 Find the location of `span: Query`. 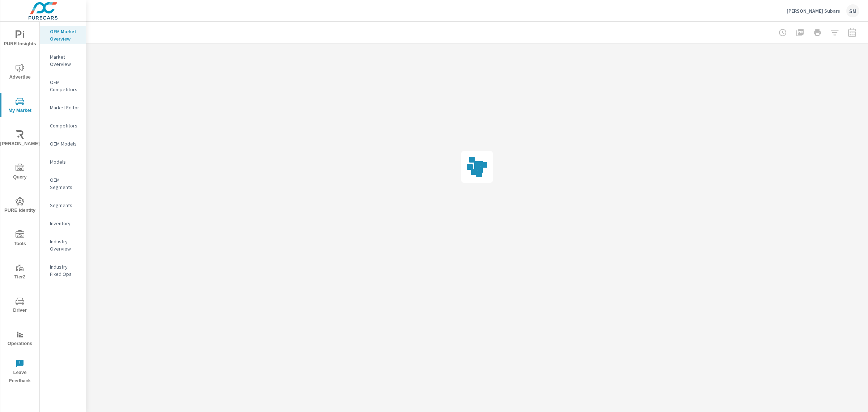

span: Query is located at coordinates (20, 172).